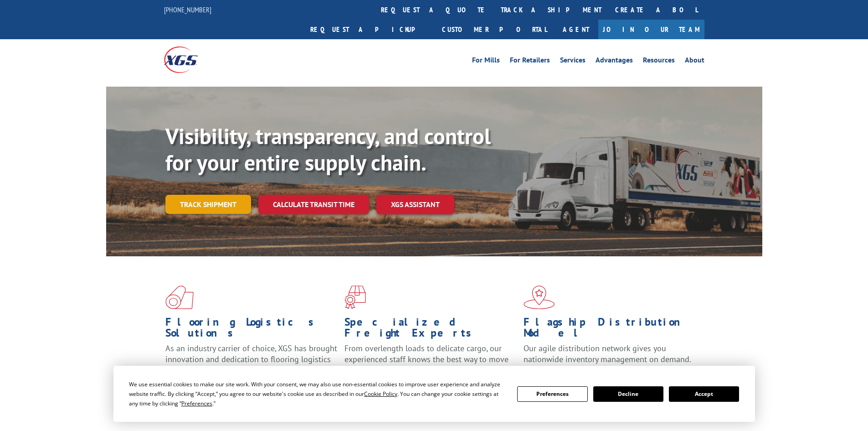  I want to click on a: About, so click(694, 62).